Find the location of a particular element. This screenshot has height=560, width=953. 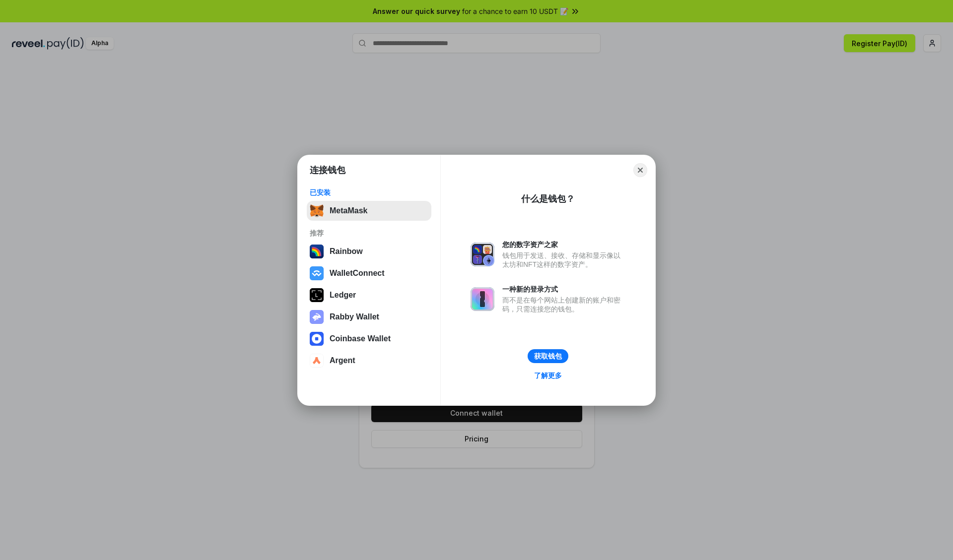

div: Coinbase Wallet is located at coordinates (360, 339).